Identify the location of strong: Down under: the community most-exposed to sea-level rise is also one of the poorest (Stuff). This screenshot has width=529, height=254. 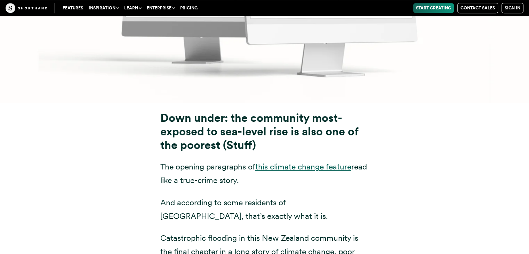
(259, 131).